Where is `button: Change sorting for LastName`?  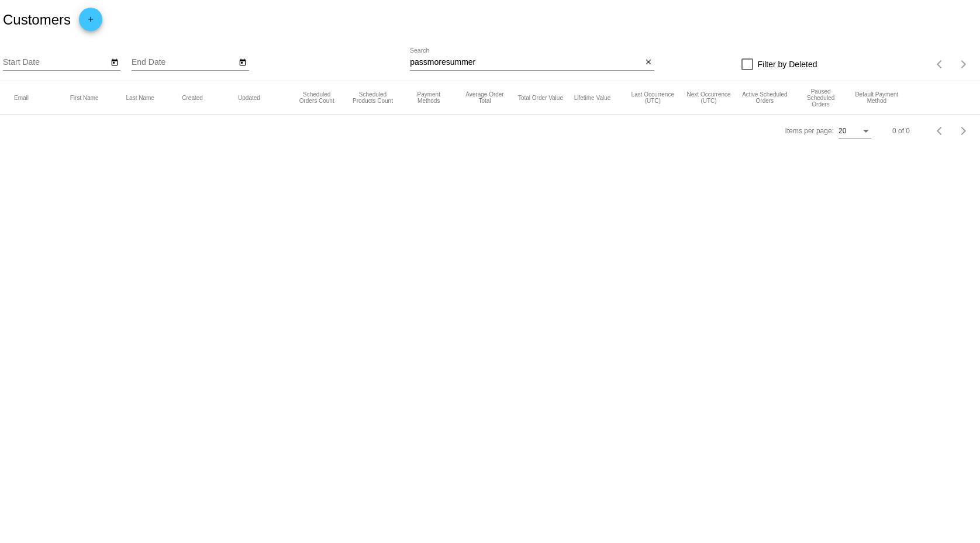 button: Change sorting for LastName is located at coordinates (141, 98).